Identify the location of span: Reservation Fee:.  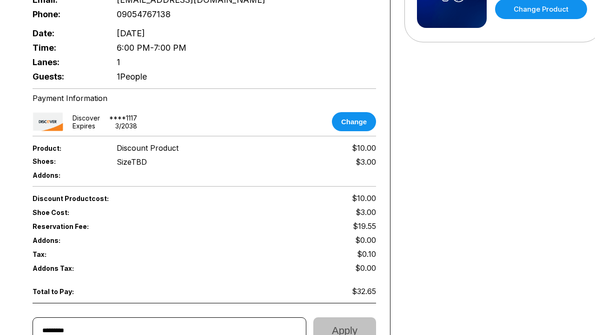
(119, 226).